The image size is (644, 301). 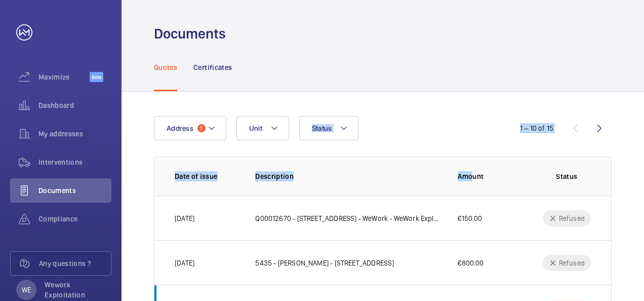 I want to click on p: Amount, so click(x=492, y=176).